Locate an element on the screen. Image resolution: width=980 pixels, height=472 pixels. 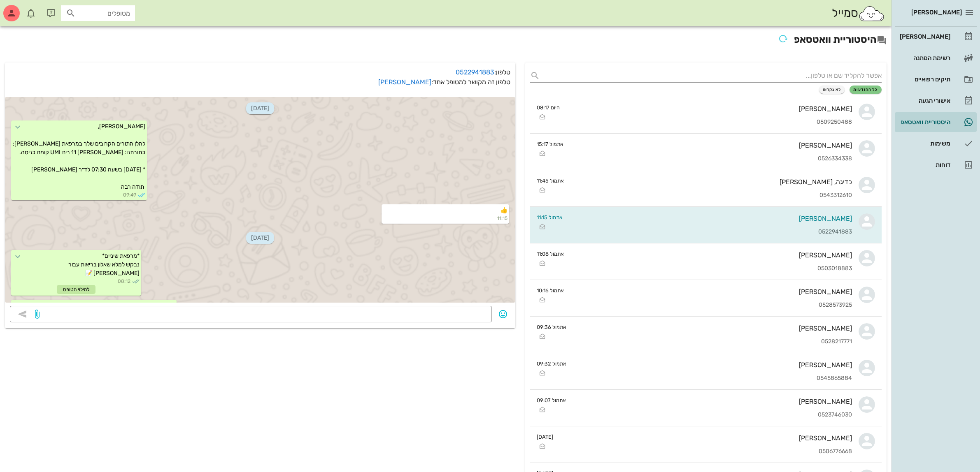
div: 0523746030 is located at coordinates (713, 415).